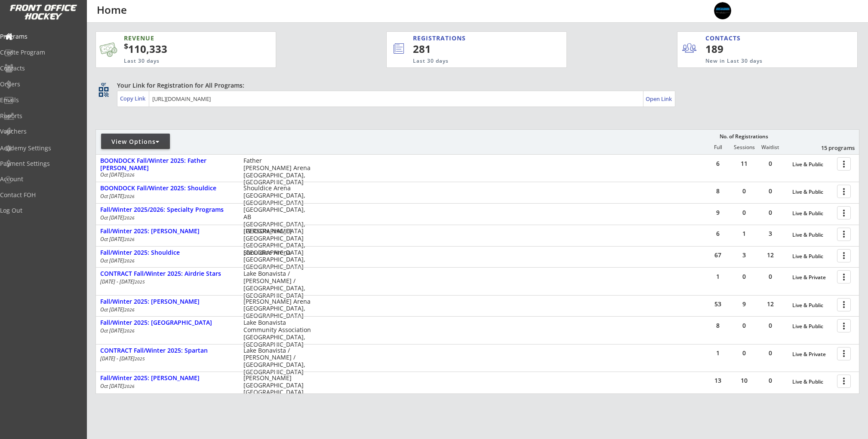 The width and height of the screenshot is (868, 439). I want to click on div: No. of Registrations, so click(744, 137).